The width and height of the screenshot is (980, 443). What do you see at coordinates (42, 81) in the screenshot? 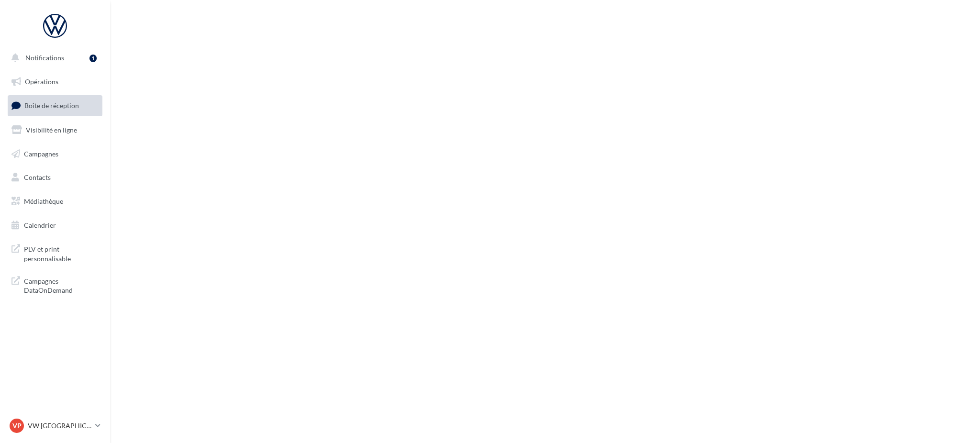
I see `span: Opérations` at bounding box center [42, 81].